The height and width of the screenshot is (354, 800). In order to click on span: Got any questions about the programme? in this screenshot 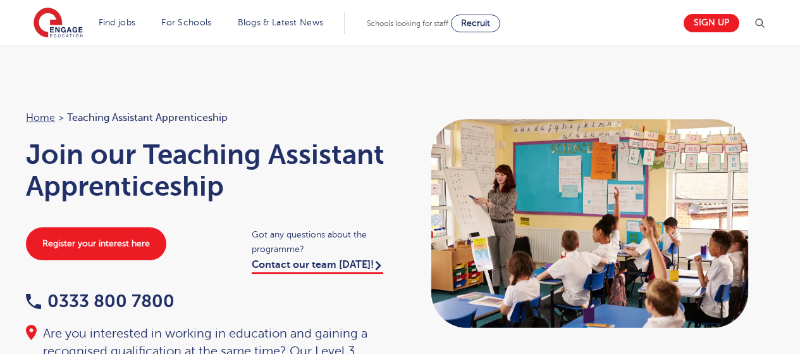, I will do `click(320, 242)`.